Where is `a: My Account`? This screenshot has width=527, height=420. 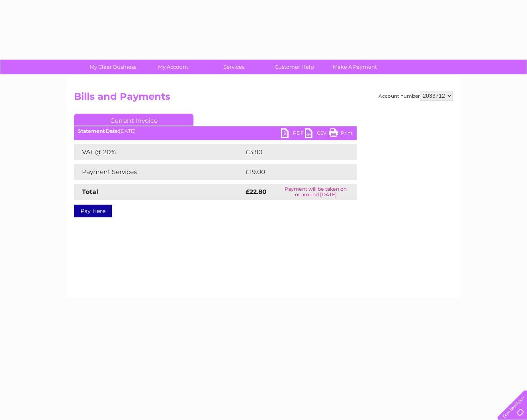 a: My Account is located at coordinates (173, 67).